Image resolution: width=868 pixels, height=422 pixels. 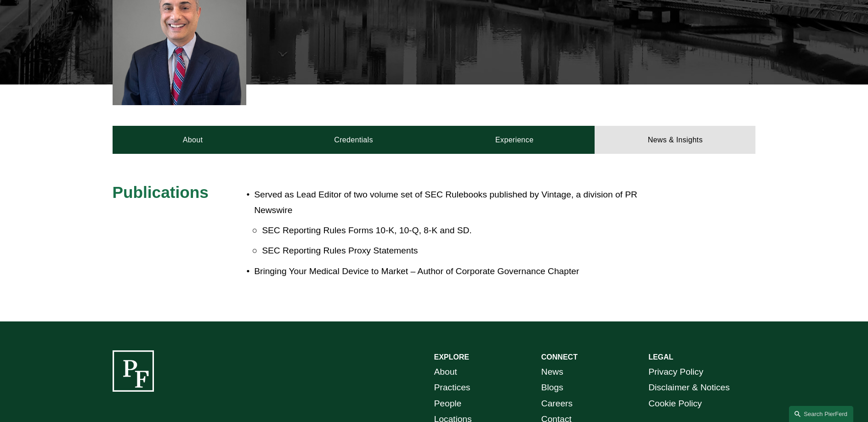 I want to click on p: SEC Reporting Rules Proxy Statements, so click(x=468, y=251).